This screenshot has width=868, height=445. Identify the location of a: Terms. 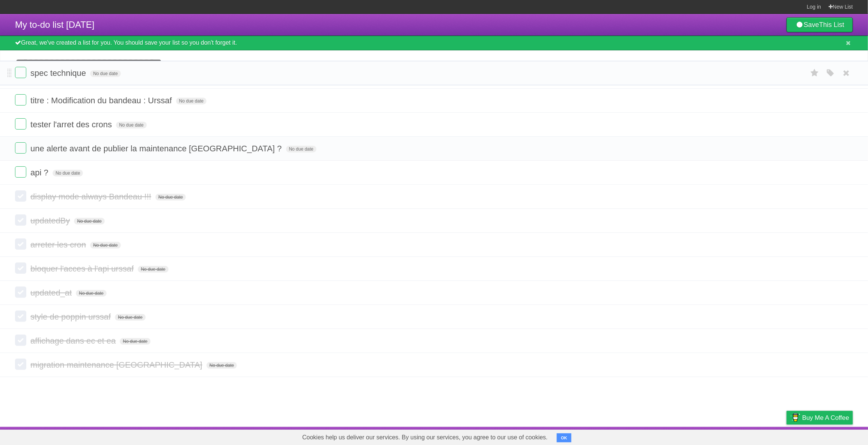
(760, 436).